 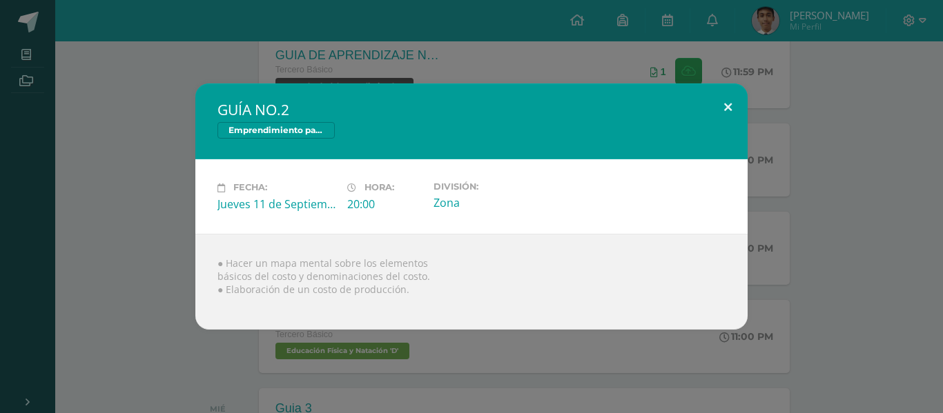 What do you see at coordinates (250, 188) in the screenshot?
I see `span: Fecha:` at bounding box center [250, 188].